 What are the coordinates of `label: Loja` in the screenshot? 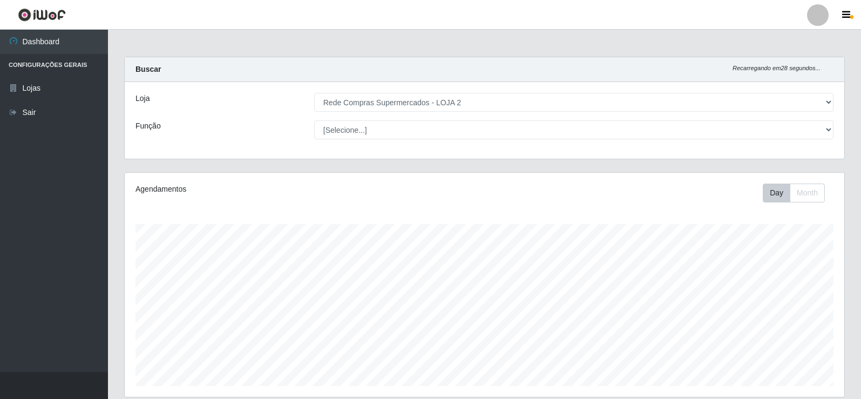 It's located at (142, 98).